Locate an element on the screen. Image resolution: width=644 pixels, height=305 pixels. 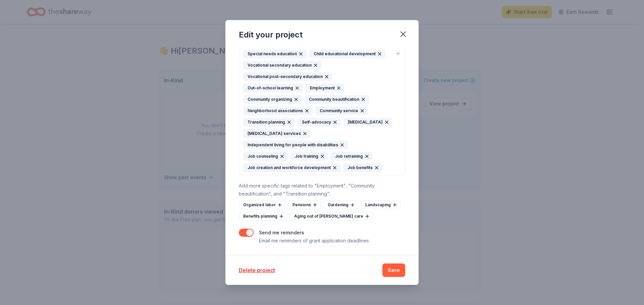
div: Employment is located at coordinates (325, 88).